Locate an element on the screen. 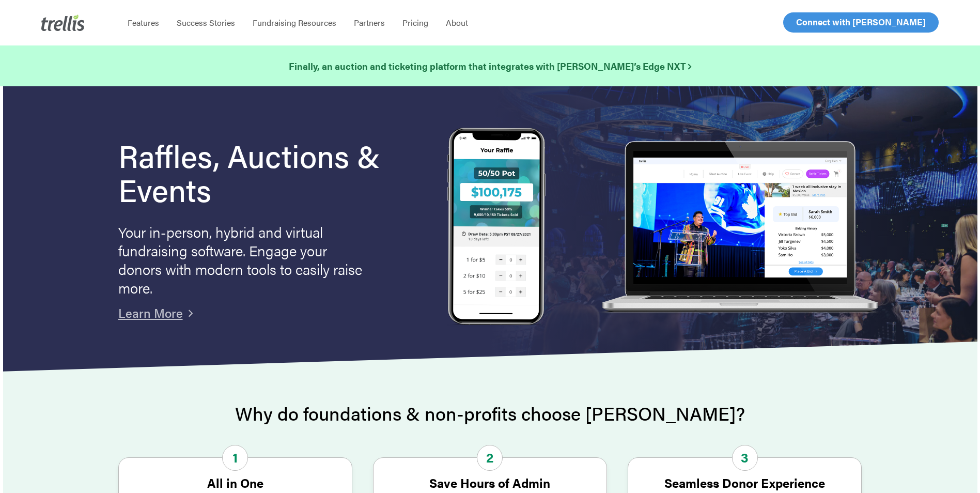 The image size is (980, 493). img: Trellis is located at coordinates (63, 23).